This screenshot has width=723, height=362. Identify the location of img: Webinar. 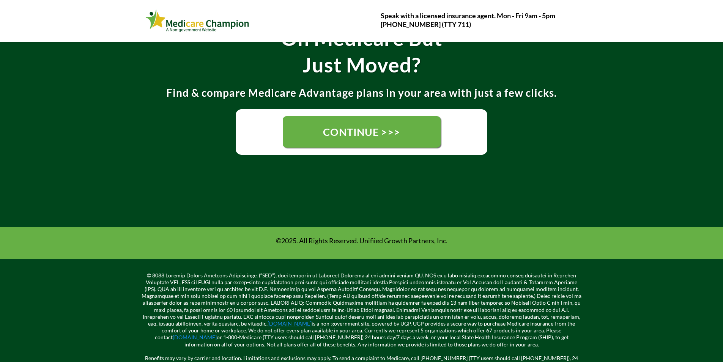
(197, 21).